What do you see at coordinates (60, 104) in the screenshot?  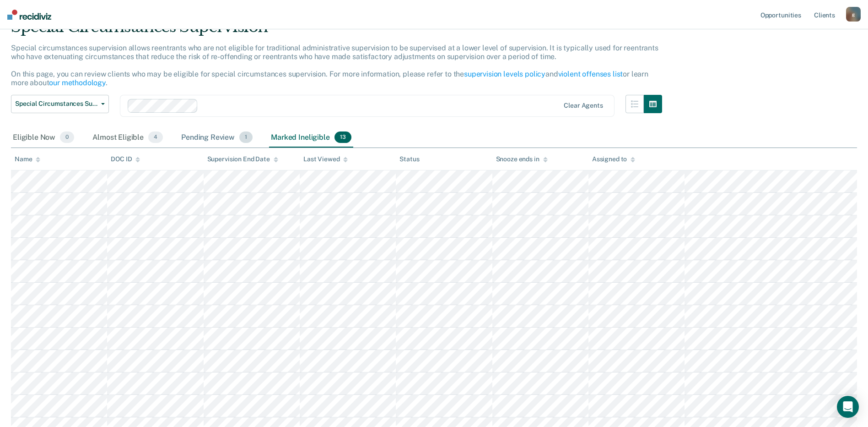 I see `button: Special Circumstances Supervision` at bounding box center [60, 104].